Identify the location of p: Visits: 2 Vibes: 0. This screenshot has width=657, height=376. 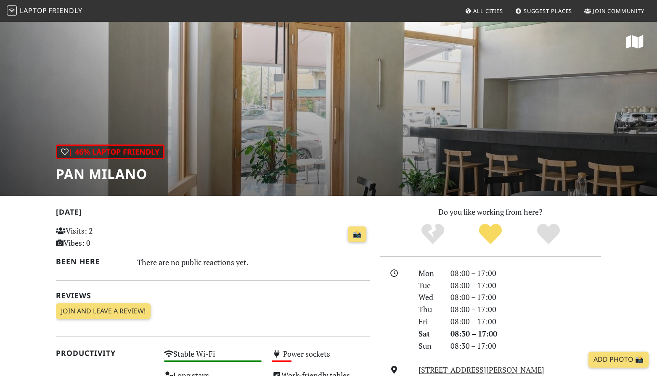
(105, 237).